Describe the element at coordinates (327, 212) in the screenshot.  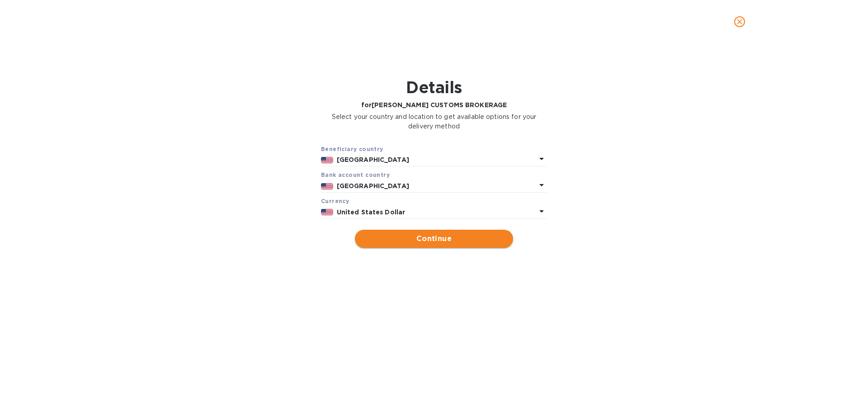
I see `img: USD` at that location.